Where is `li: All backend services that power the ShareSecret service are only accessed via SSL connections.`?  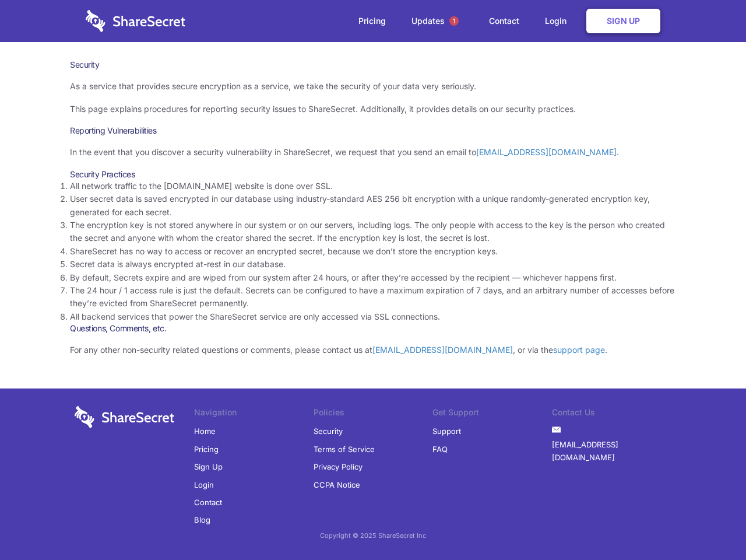
li: All backend services that power the ShareSecret service are only accessed via SSL connections. is located at coordinates (373, 317).